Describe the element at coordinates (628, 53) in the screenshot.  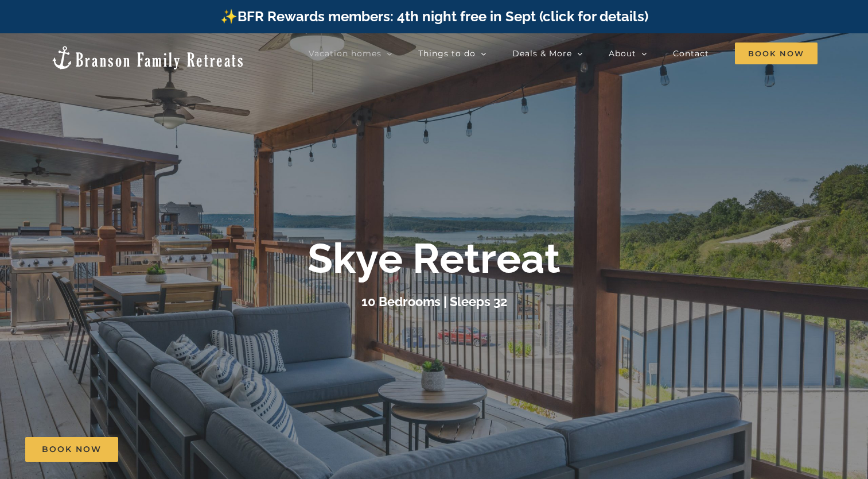
I see `a: About` at that location.